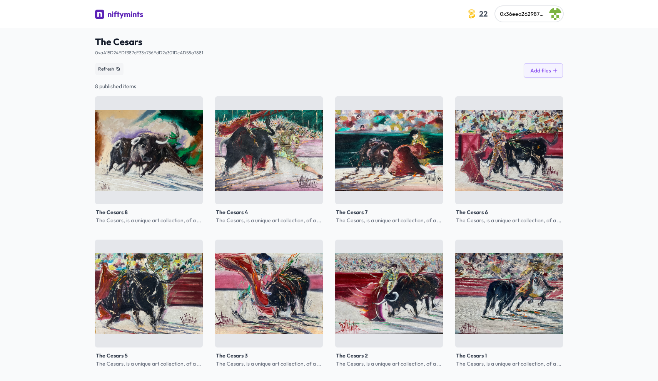 The width and height of the screenshot is (658, 381). Describe the element at coordinates (471, 355) in the screenshot. I see `span: The Cesars 1` at that location.